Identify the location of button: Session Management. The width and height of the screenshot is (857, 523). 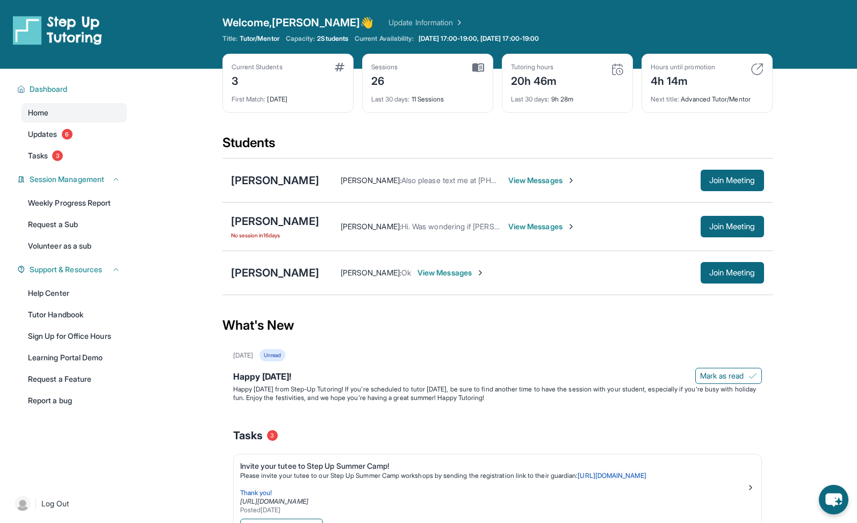
(73, 179).